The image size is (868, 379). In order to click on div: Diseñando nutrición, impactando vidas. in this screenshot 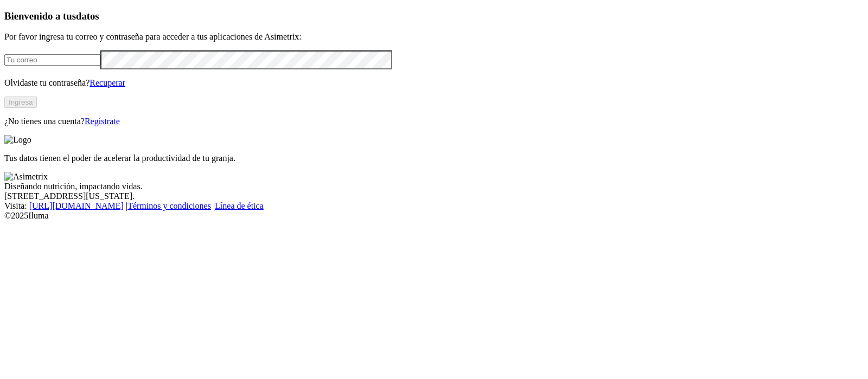, I will do `click(434, 186)`.